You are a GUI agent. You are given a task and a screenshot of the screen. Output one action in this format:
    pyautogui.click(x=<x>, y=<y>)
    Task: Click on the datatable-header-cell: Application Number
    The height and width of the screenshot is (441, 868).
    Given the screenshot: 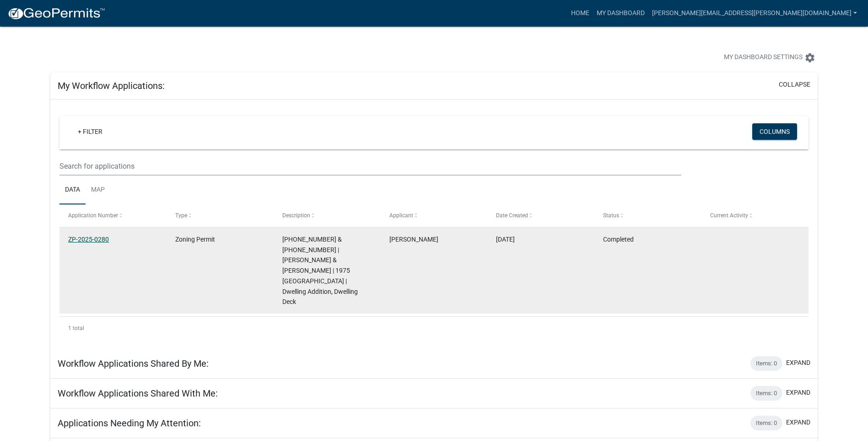 What is the action you would take?
    pyautogui.click(x=113, y=215)
    